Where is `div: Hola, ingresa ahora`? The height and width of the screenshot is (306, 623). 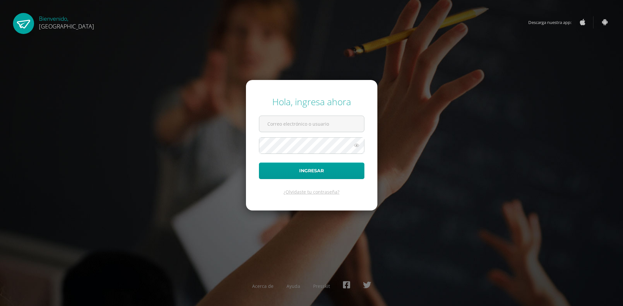 div: Hola, ingresa ahora is located at coordinates (311, 102).